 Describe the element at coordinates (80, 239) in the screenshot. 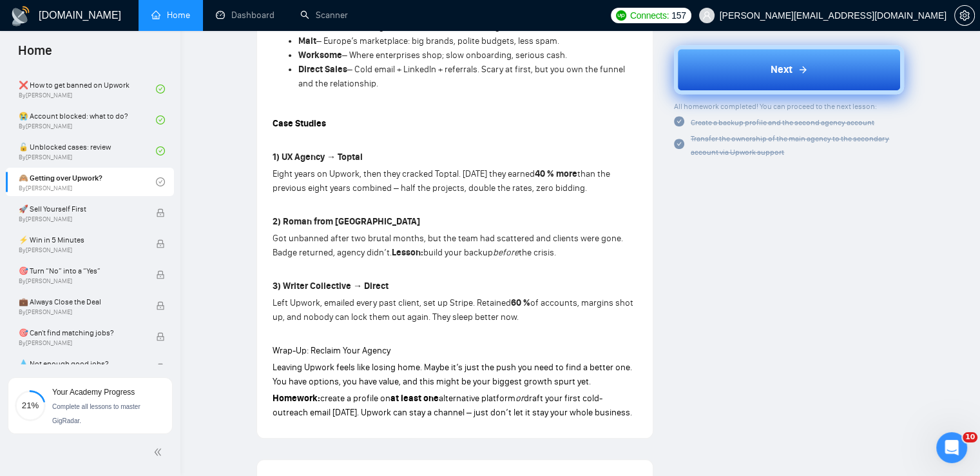

I see `span: ⚡ Win in 5 Minutes` at that location.